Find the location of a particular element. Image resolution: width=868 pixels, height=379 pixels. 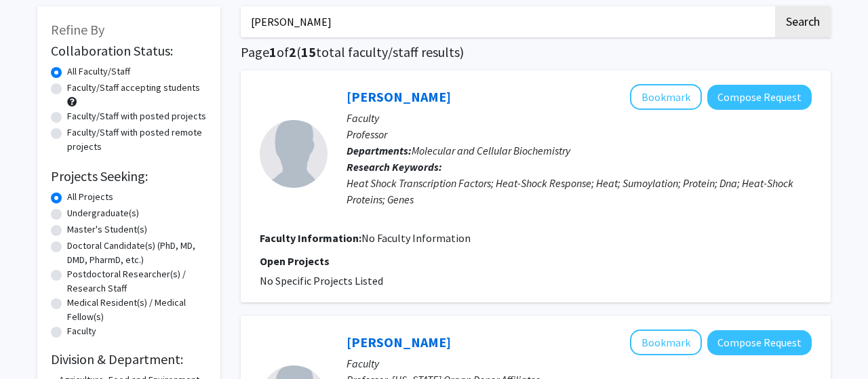

label: Postdoctoral Researcher(s) / Research Staff is located at coordinates (137, 281).